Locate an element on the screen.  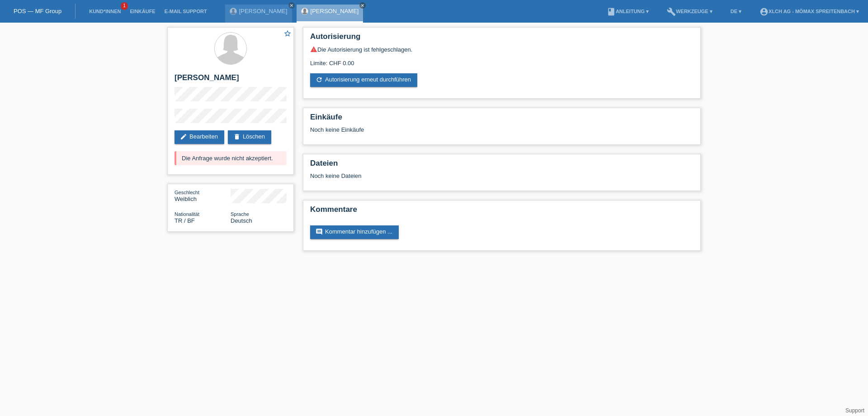
a: DE ▾ is located at coordinates (736, 11).